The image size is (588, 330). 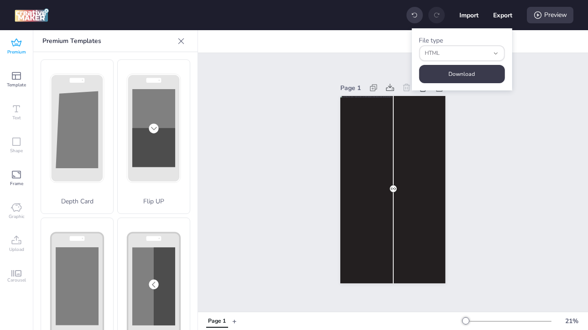 I want to click on span: HTML, so click(x=457, y=53).